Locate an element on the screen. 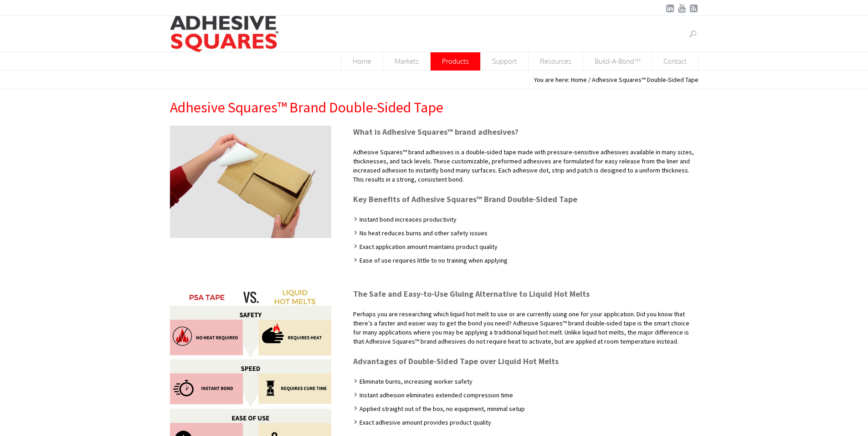 The height and width of the screenshot is (436, 868). strong: What is Adhesive Squares™ brand adhesives? is located at coordinates (436, 131).